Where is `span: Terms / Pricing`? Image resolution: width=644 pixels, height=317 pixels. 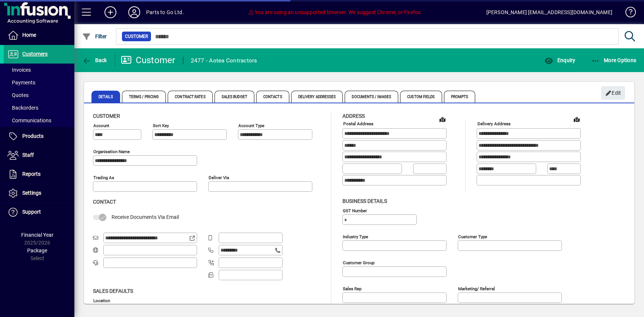 span: Terms / Pricing is located at coordinates (144, 97).